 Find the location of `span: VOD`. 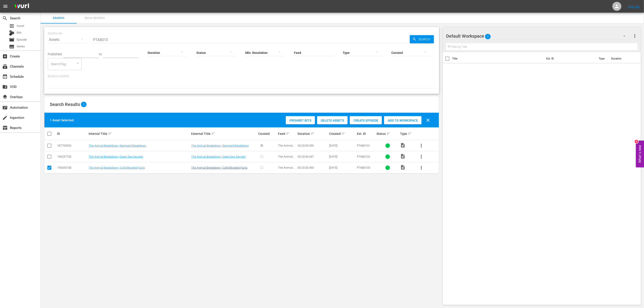

span: VOD is located at coordinates (5, 87).